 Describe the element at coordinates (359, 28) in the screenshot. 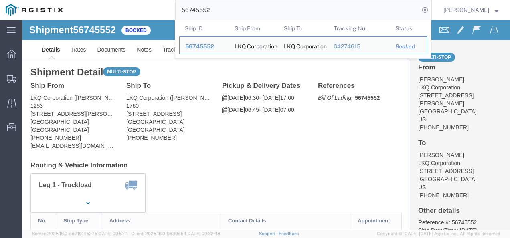

I see `th: Tracking Nu.` at that location.